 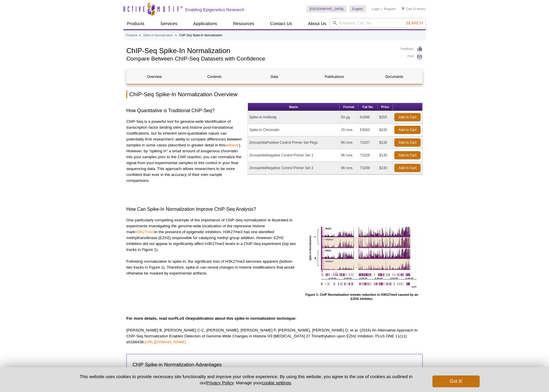 What do you see at coordinates (362, 297) in the screenshot?
I see `h4: Figure 1: ChIP Normalization reveals reduction in H3K27me3 caused by an EZH2 inhibitor.` at bounding box center [362, 297].